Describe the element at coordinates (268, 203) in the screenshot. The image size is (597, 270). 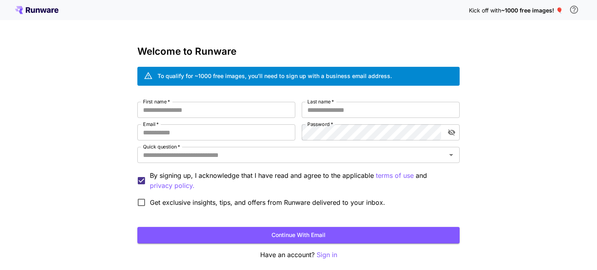
I see `span: Get exclusive insights, tips, and offers from Runware delivered to your inbox.` at that location.